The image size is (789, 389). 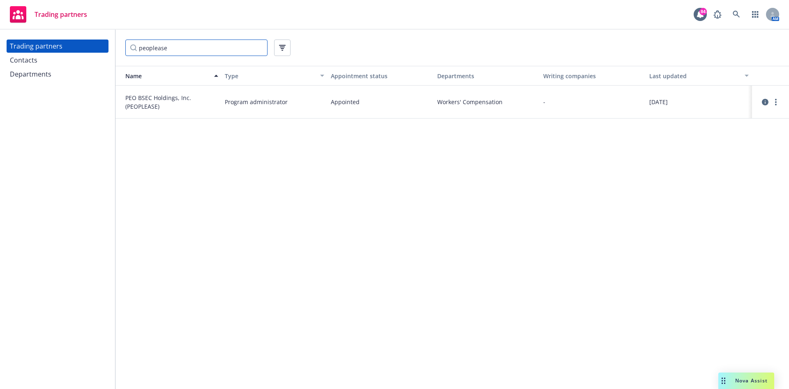 What do you see at coordinates (487, 102) in the screenshot?
I see `span: Workers' Compensation` at bounding box center [487, 102].